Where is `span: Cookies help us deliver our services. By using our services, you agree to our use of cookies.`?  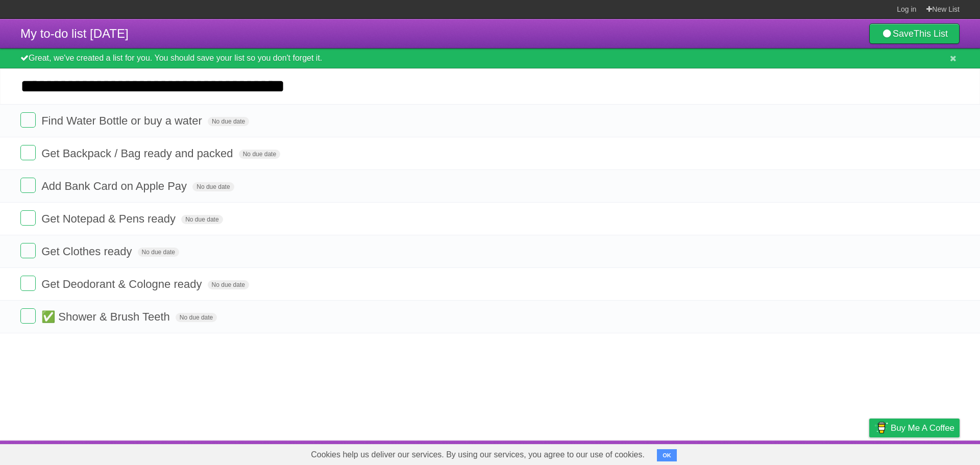
span: Cookies help us deliver our services. By using our services, you agree to our use of cookies. is located at coordinates (477, 455).